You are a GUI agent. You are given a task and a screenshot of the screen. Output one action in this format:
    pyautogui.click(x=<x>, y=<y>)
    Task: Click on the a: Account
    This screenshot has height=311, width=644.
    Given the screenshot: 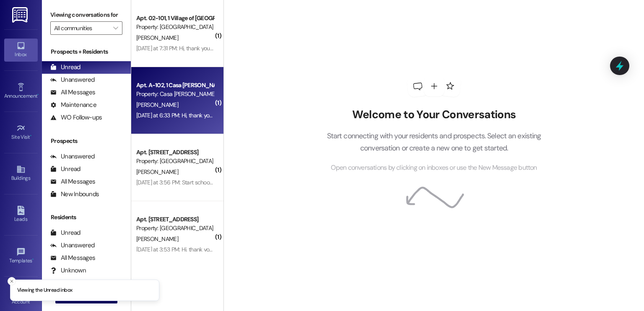 What is the action you would take?
    pyautogui.click(x=21, y=297)
    